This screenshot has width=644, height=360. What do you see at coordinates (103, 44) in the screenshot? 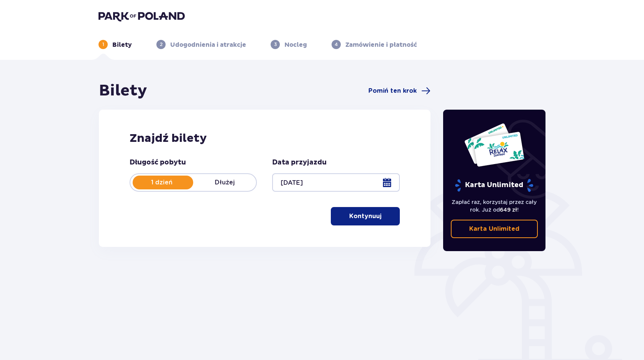
I see `p: 1` at bounding box center [103, 44].